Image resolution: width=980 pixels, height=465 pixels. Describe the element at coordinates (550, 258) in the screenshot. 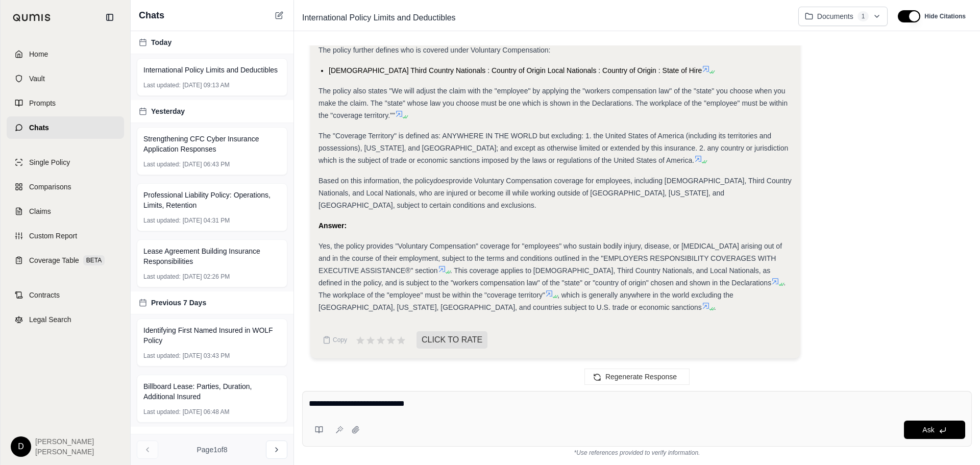

I see `span: Yes, the policy provides "Voluntary Compensation" coverage for "employees" who sustain bodily inj...` at that location.